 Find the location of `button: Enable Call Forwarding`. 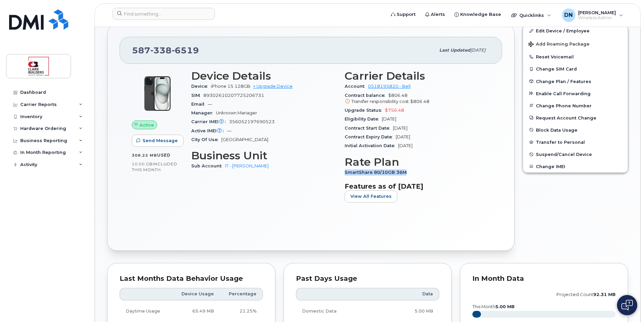

button: Enable Call Forwarding is located at coordinates (575, 94).